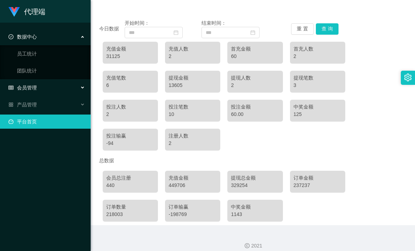  Describe the element at coordinates (130, 136) in the screenshot. I see `div: 投注输赢` at that location.